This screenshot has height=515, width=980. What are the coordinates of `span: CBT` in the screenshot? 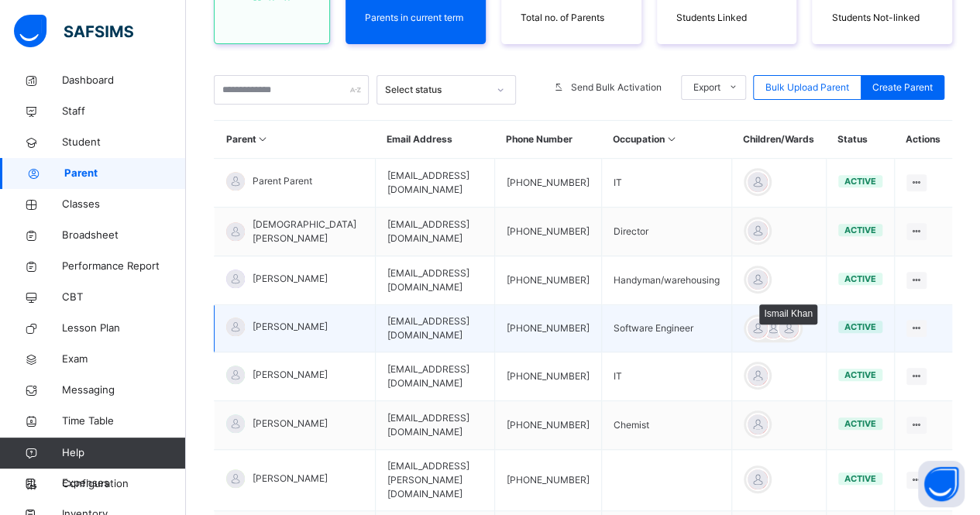 It's located at (124, 298).